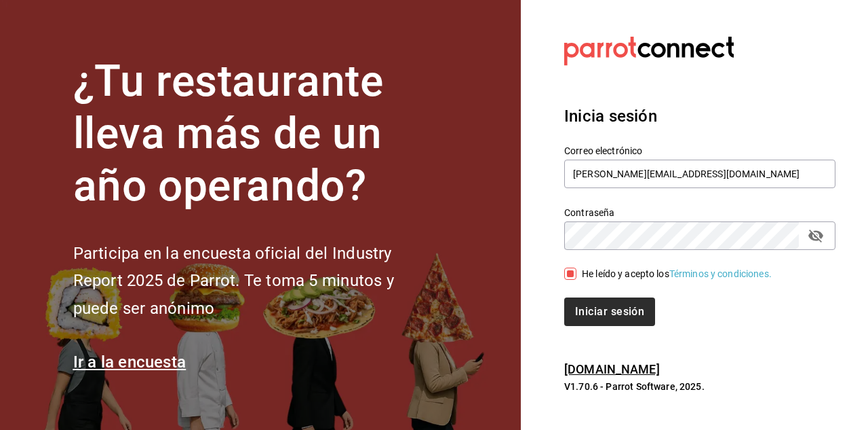 This screenshot has height=430, width=868. I want to click on button: passwordField, so click(816, 235).